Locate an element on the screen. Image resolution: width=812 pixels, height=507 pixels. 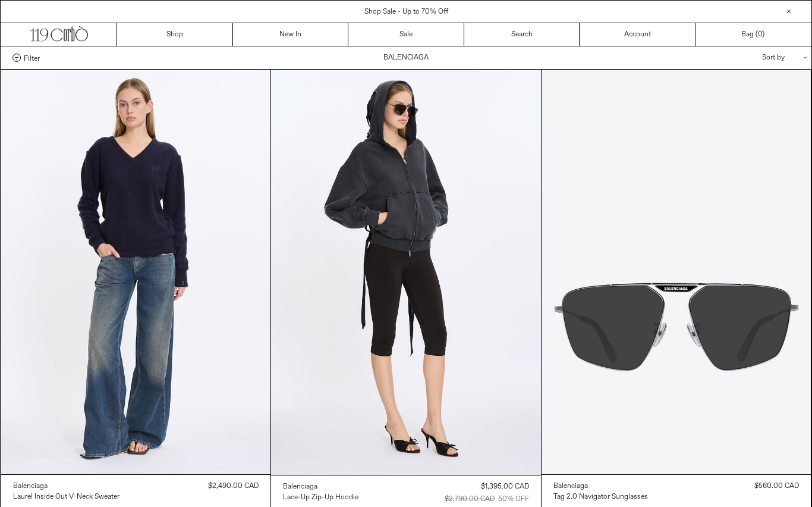
img: Tag 2.0 Navigator Sunglasses is located at coordinates (676, 272).